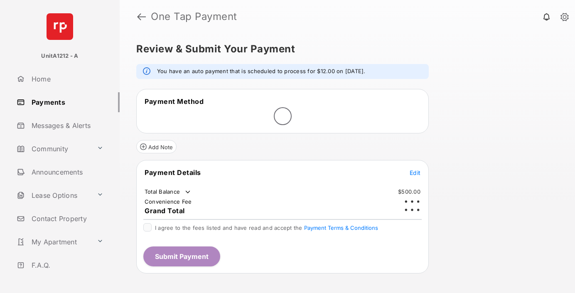  I want to click on button: Edit, so click(415, 172).